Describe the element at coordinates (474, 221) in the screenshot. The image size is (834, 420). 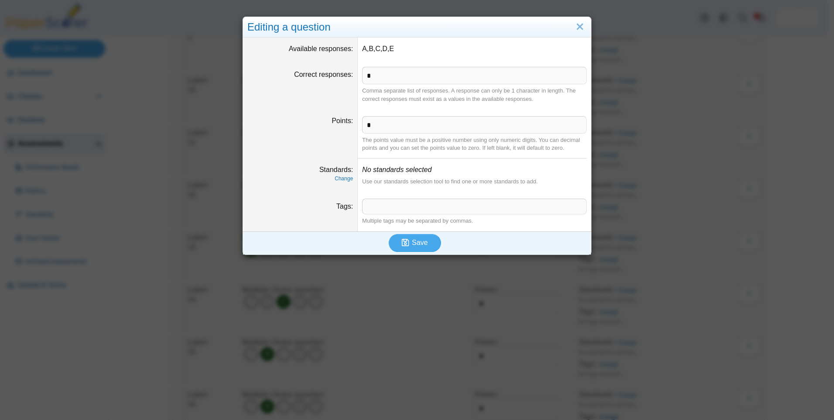
I see `div: Multiple tags may be separated by commas.` at that location.